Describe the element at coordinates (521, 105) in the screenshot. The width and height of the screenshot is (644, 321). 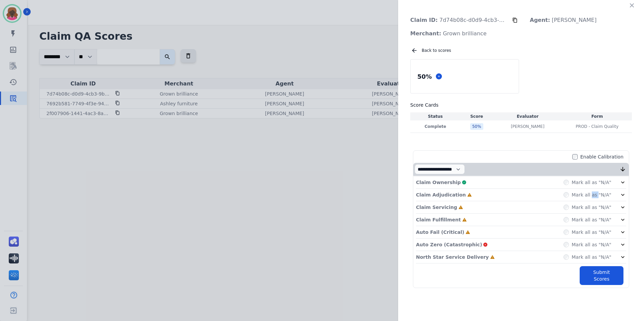
I see `h3: Score Cards` at that location.